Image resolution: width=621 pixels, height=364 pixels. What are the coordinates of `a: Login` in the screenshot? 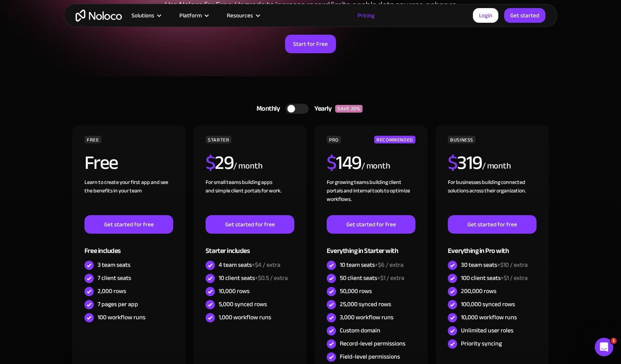 It's located at (486, 15).